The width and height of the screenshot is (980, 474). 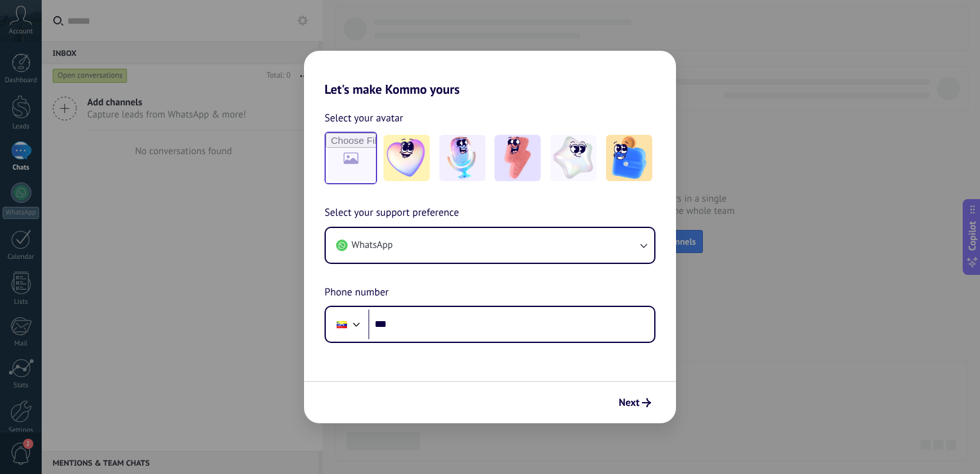 What do you see at coordinates (356, 293) in the screenshot?
I see `span: Phone number` at bounding box center [356, 293].